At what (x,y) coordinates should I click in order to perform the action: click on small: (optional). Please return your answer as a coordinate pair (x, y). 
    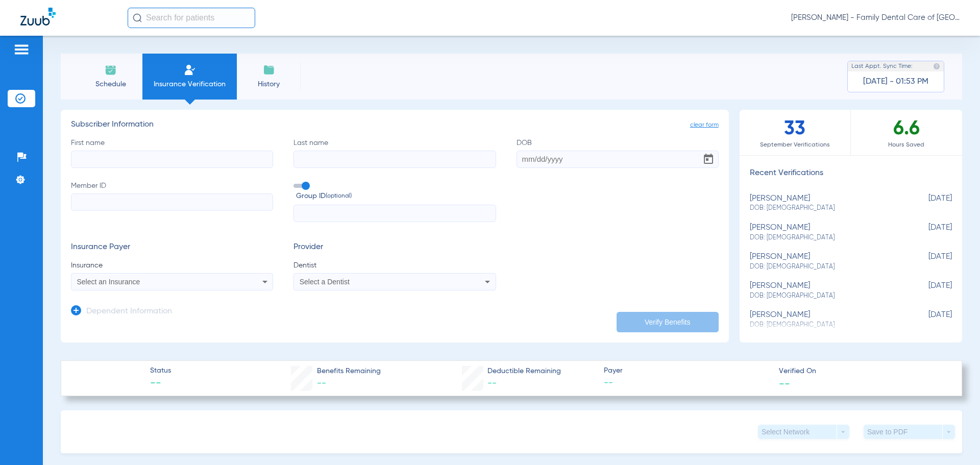
    Looking at the image, I should click on (338, 196).